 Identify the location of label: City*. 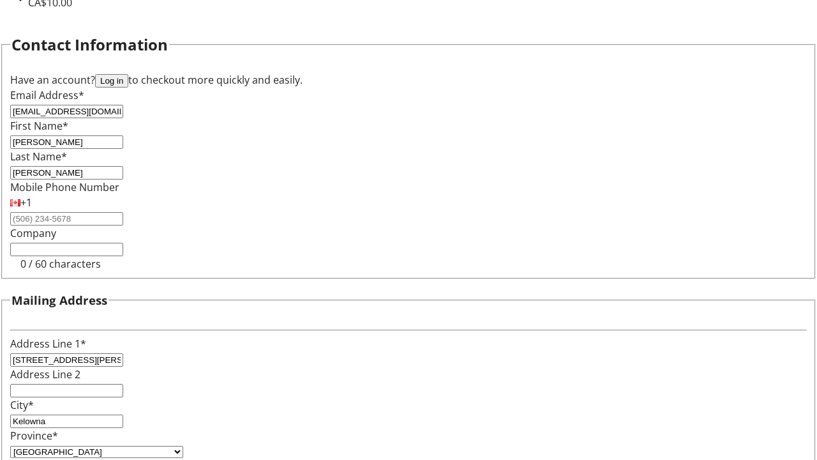
(22, 405).